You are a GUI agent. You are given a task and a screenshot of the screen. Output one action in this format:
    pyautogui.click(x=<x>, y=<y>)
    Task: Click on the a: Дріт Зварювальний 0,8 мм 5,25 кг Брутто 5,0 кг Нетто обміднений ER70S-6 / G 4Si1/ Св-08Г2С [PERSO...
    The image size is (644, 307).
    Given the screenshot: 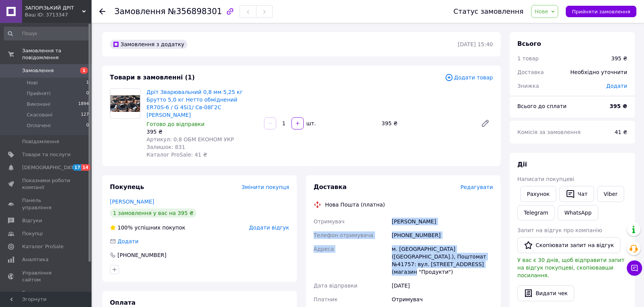 What is the action you would take?
    pyautogui.click(x=194, y=103)
    